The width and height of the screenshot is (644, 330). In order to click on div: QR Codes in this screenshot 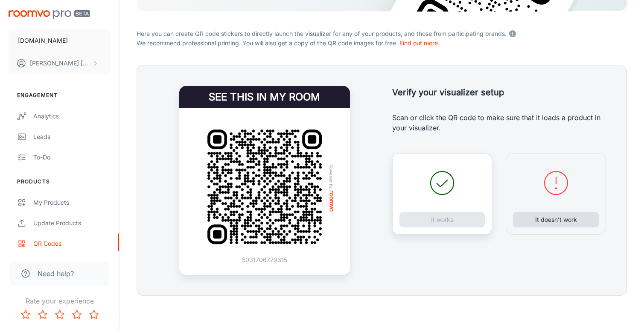, I will do `click(72, 243)`.